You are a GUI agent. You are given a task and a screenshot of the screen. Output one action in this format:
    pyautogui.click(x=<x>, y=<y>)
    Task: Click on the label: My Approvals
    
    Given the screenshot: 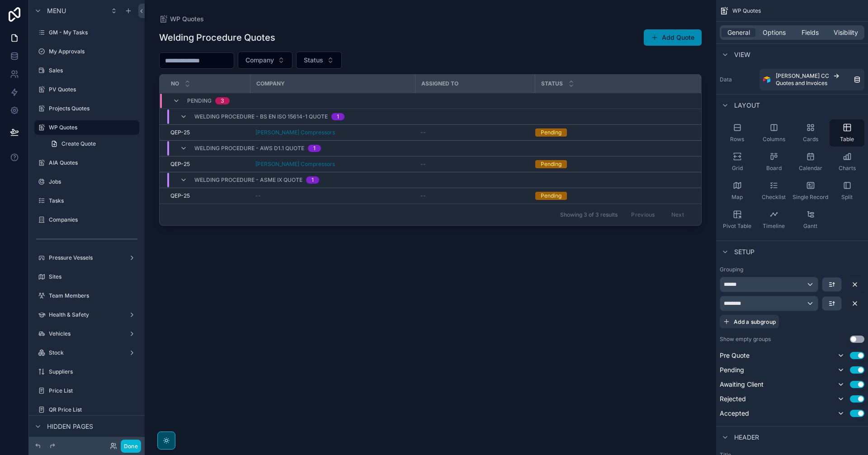 What is the action you would take?
    pyautogui.click(x=93, y=52)
    